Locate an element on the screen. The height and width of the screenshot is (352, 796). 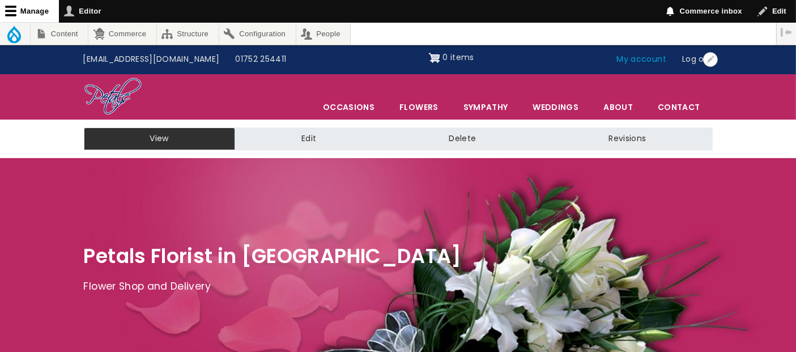
a: 01752 254411 is located at coordinates (261, 59).